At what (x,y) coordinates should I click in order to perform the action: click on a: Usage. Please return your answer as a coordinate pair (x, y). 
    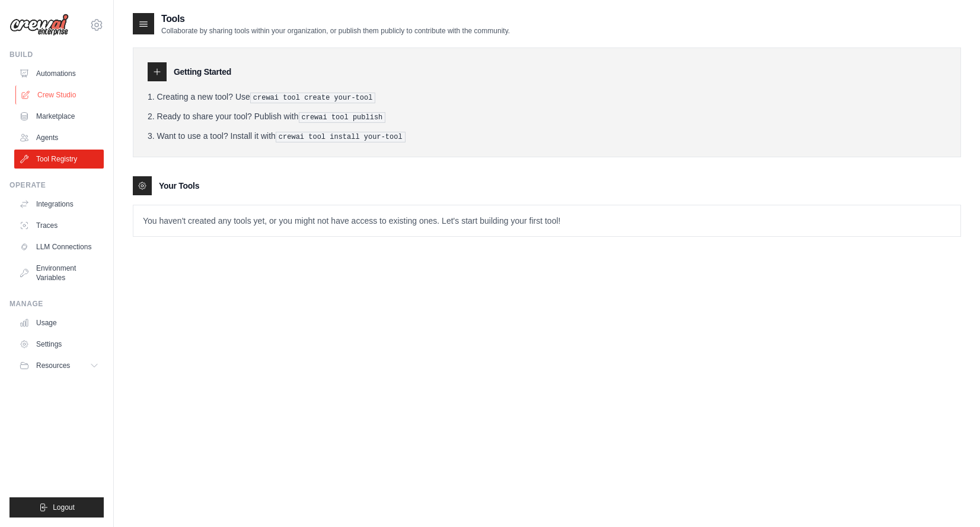
    Looking at the image, I should click on (59, 322).